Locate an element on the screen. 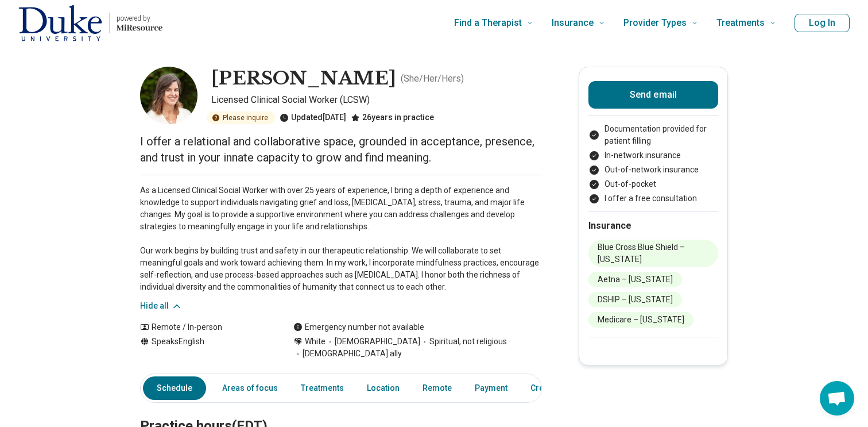 This screenshot has height=427, width=868. a: Treatments is located at coordinates (322, 387).